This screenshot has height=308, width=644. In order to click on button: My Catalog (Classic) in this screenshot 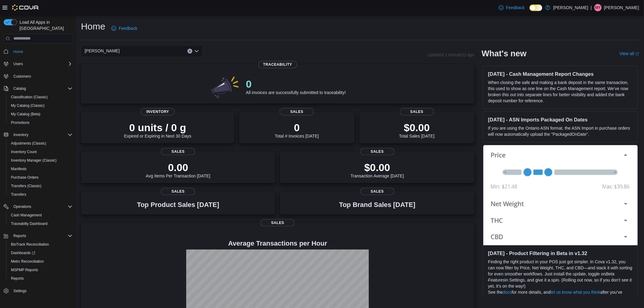, I will do `click(41, 106)`.